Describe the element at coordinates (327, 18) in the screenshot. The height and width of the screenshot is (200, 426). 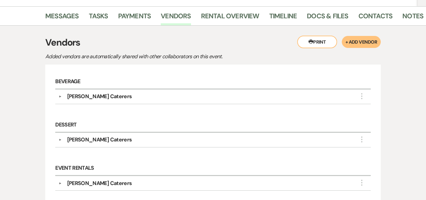
I see `a: Docs & Files` at that location.